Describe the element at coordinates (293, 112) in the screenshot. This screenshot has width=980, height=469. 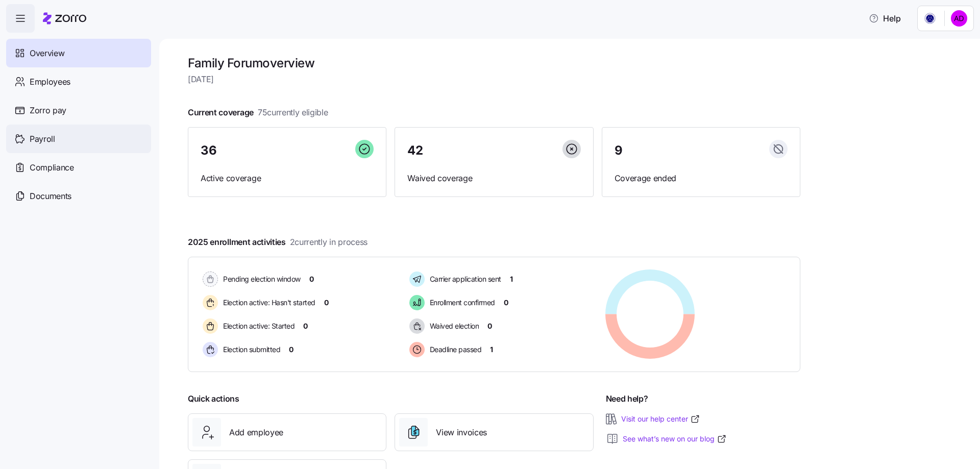
I see `span: 75 currently eligible` at that location.